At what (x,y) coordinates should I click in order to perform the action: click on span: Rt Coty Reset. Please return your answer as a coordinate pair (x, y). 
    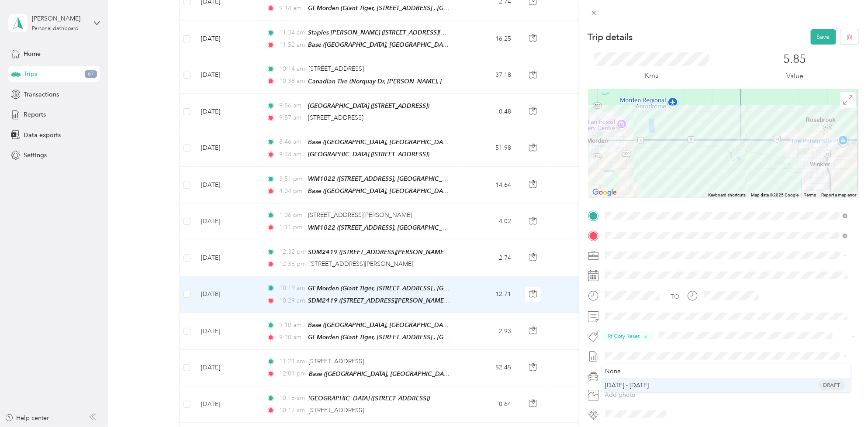
    Looking at the image, I should click on (624, 336).